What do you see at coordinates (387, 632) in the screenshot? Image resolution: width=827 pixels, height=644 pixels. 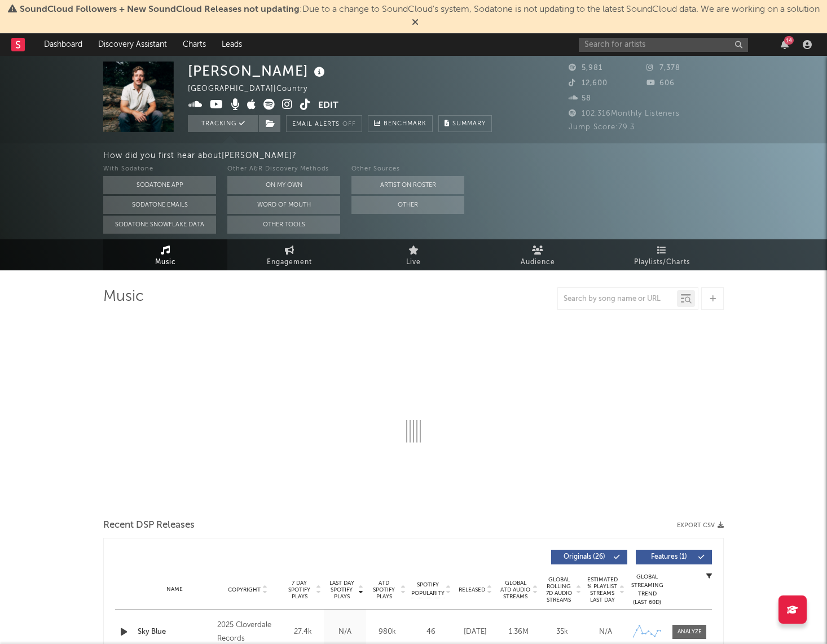 I see `div: 980k` at bounding box center [387, 632].